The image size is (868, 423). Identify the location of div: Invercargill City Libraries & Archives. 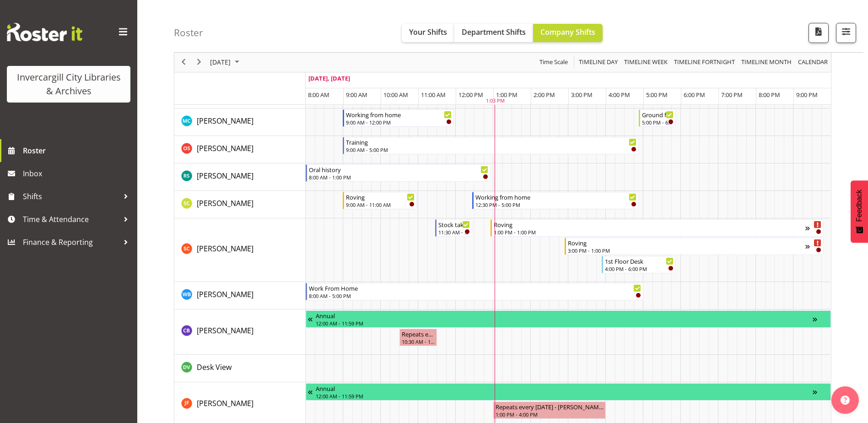
(69, 84).